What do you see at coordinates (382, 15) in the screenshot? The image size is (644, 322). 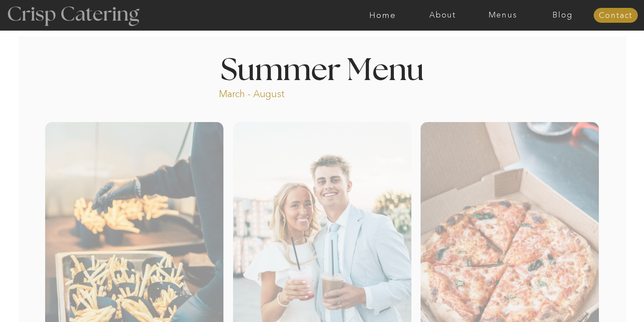 I see `nav: Home` at bounding box center [382, 15].